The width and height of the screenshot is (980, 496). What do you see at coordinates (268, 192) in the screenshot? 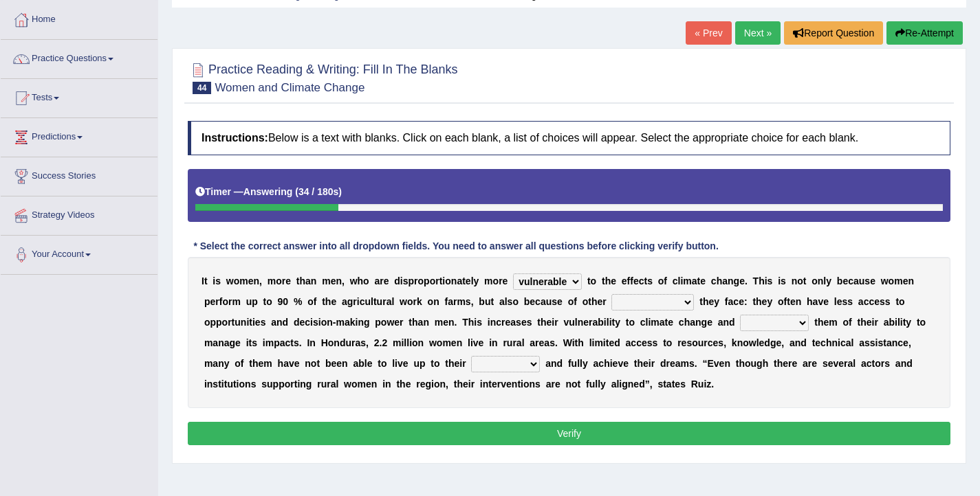
I see `h5: Timer —` at bounding box center [268, 192].